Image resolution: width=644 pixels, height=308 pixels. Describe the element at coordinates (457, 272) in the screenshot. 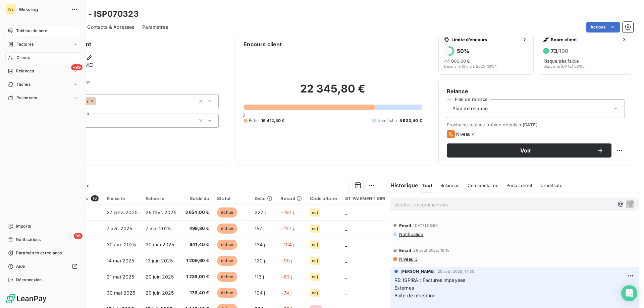

I see `span: 20 août 2025, 14:50` at that location.